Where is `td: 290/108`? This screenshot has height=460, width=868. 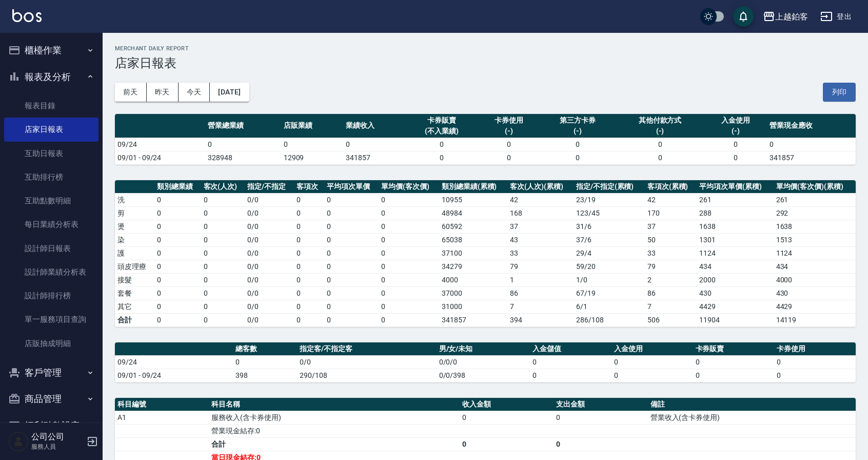 td: 290/108 is located at coordinates (367, 375).